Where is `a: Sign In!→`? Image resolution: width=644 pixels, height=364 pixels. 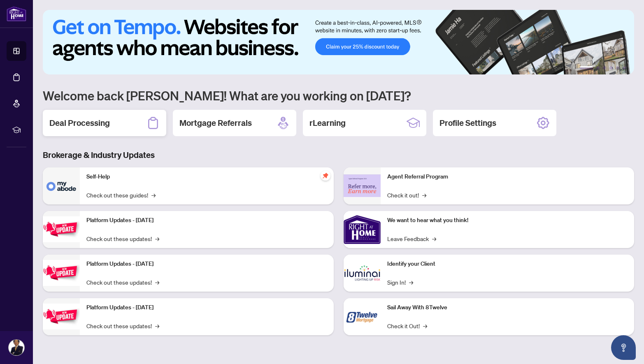
a: Sign In!→ is located at coordinates (400, 282).